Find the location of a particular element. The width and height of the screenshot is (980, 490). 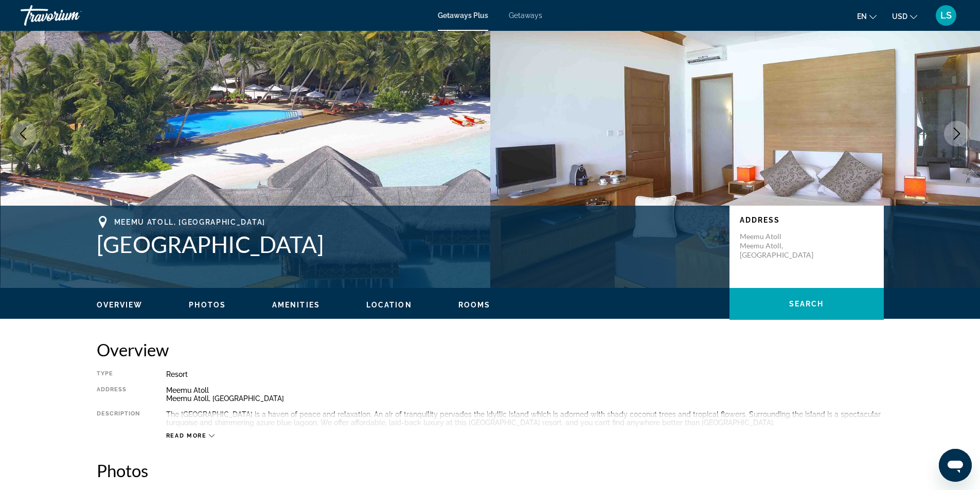

button: Previous image is located at coordinates (23, 134).